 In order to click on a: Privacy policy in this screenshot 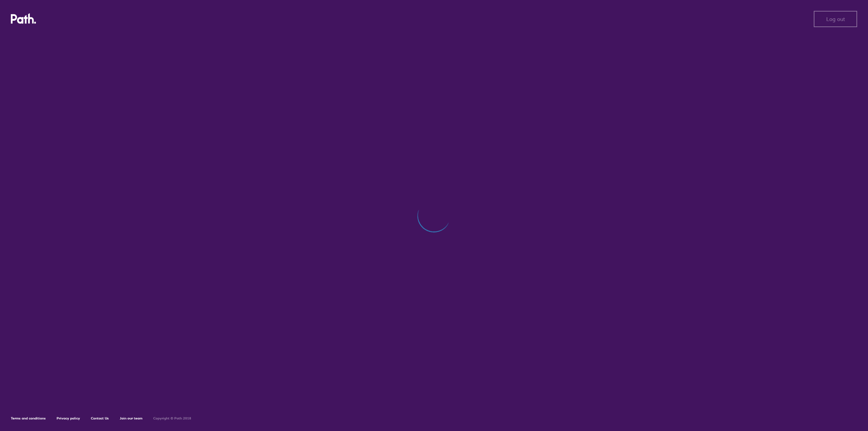, I will do `click(68, 418)`.